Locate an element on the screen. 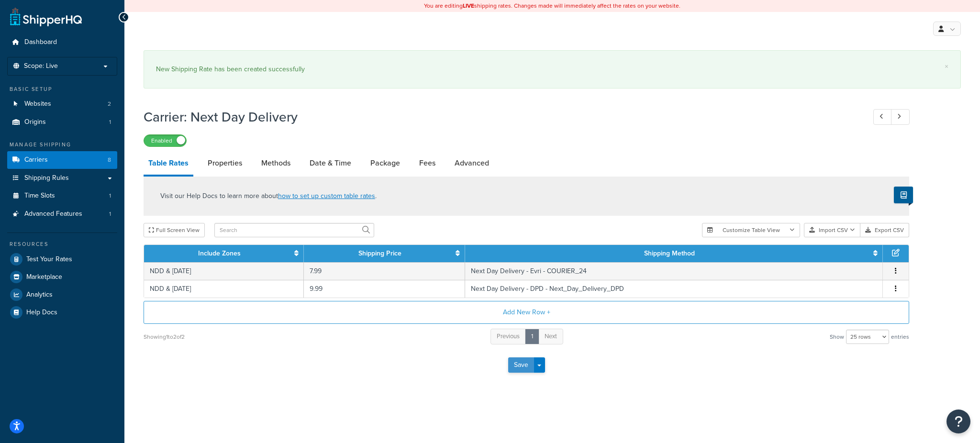 Image resolution: width=980 pixels, height=443 pixels. a: Shipping Rules is located at coordinates (62, 178).